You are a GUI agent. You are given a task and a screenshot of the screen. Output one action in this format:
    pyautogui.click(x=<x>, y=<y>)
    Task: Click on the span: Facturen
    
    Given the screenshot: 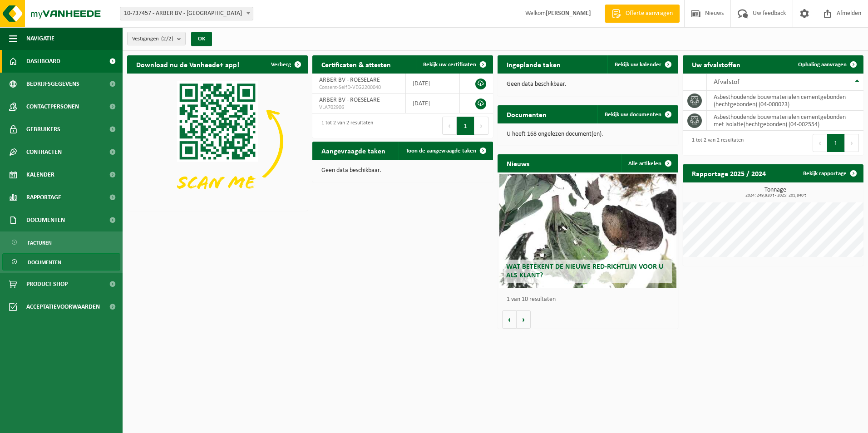 What is the action you would take?
    pyautogui.click(x=40, y=243)
    